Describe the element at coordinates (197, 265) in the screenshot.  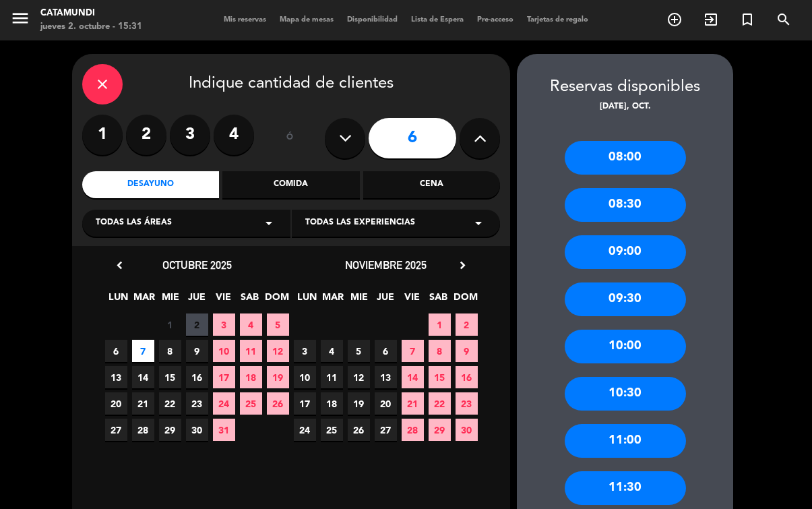
I see `span: octubre 2025` at that location.